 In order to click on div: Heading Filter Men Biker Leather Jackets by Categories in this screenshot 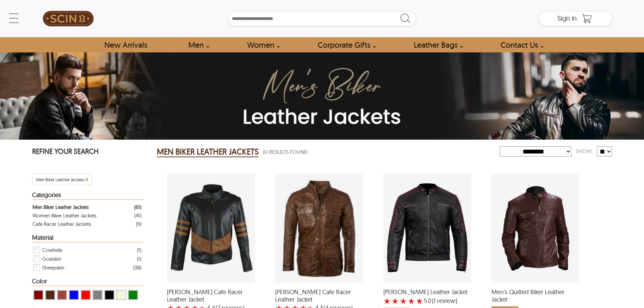, I will do `click(88, 195)`.